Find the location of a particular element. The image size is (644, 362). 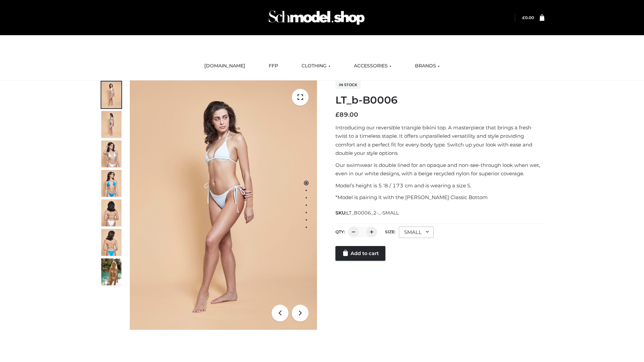

img: ArielClassicBikiniTop_CloudNine_AzureSky_OW114ECO_8-scaled.jpg is located at coordinates (111, 243).